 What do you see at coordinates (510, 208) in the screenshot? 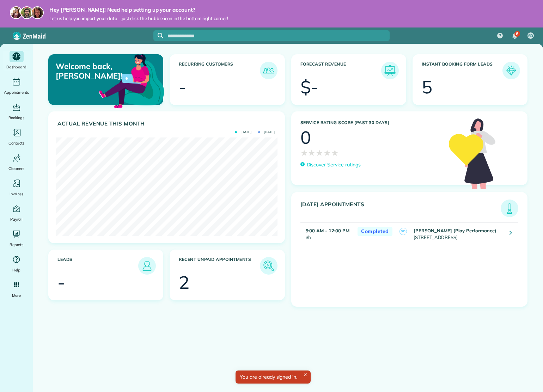
I see `img: icon_todays_appointments-901f7ab196bb0bea1936b74009e4eb5ffbc2d2711fa7634e0d609ed5ef32b18b.png` at bounding box center [510, 208].